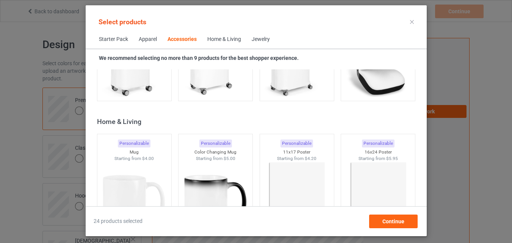  Describe the element at coordinates (182, 39) in the screenshot. I see `div: Accessories` at that location.